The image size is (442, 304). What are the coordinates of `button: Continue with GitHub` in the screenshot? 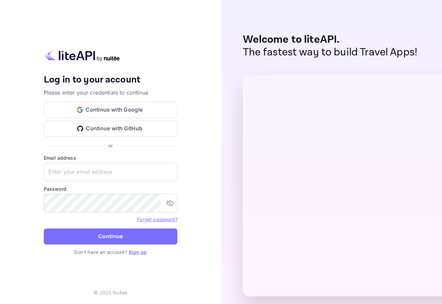 It's located at (111, 129).